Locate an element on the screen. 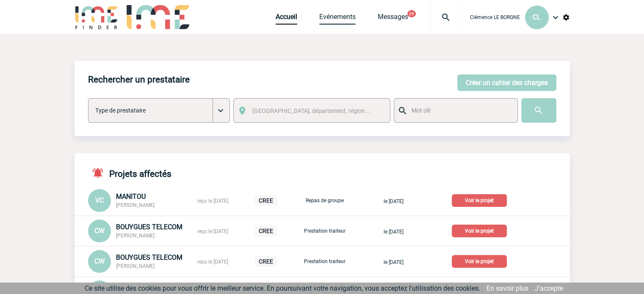  a: J'accepte is located at coordinates (549, 288).